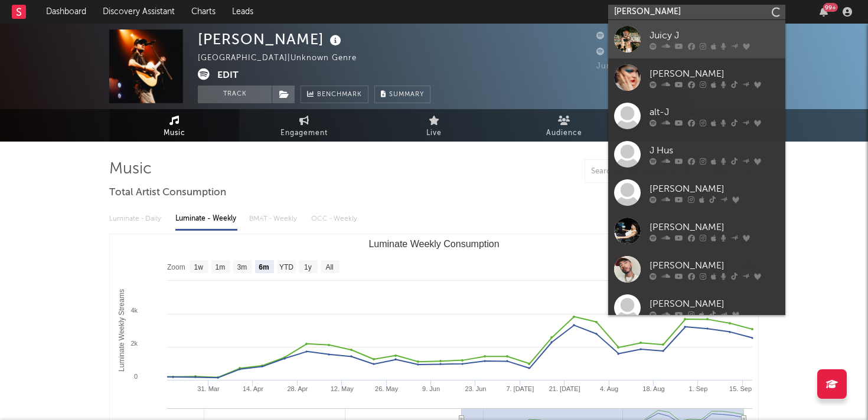 The height and width of the screenshot is (420, 868). I want to click on text: 18. Aug, so click(653, 388).